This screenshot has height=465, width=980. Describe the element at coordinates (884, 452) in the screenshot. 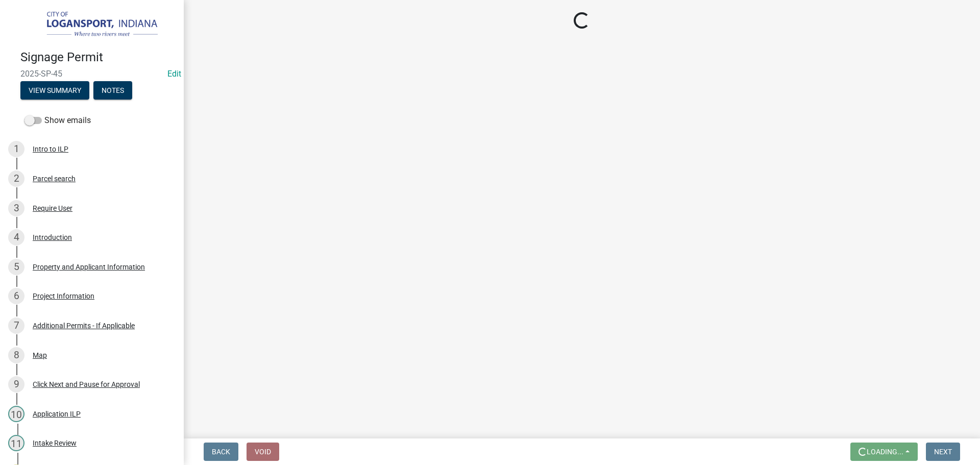

I see `button: Loading...` at that location.